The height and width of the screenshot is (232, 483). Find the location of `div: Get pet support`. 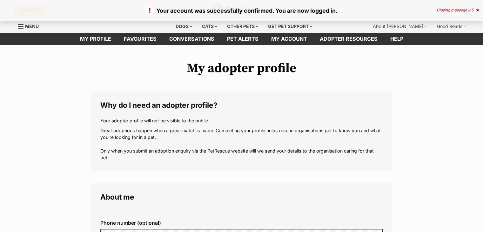

div: Get pet support is located at coordinates (290, 26).